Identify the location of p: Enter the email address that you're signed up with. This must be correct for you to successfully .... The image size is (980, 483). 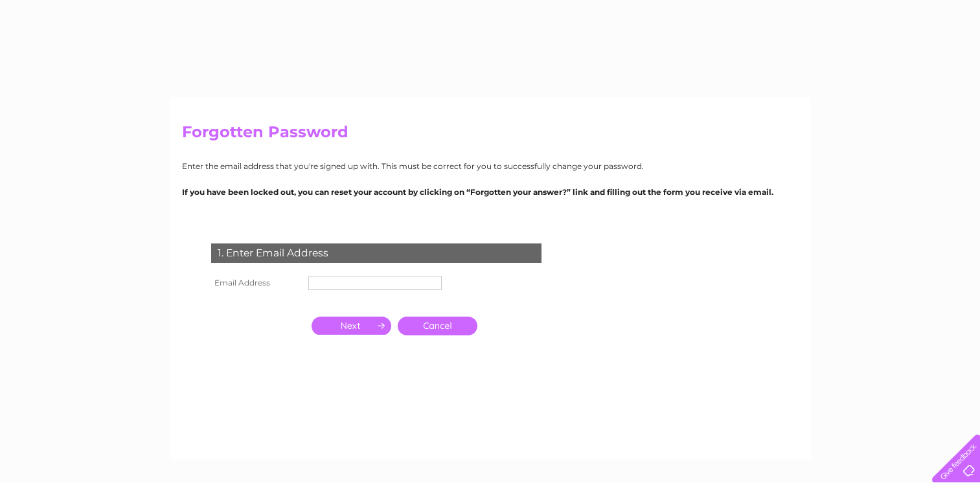
(490, 166).